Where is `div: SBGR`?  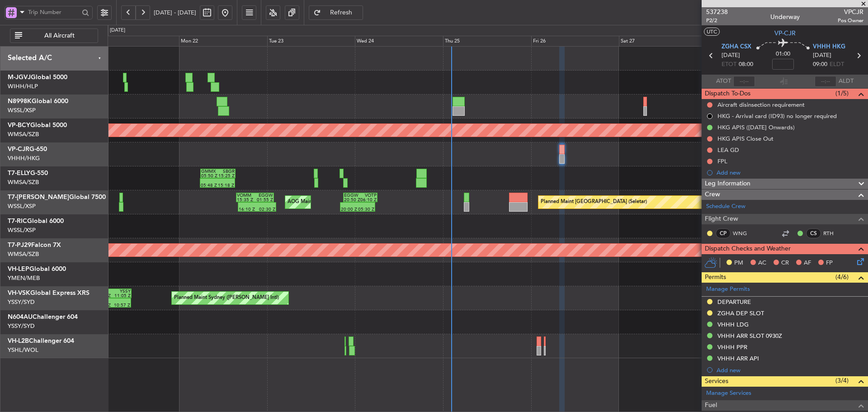 div: SBGR is located at coordinates (226, 171).